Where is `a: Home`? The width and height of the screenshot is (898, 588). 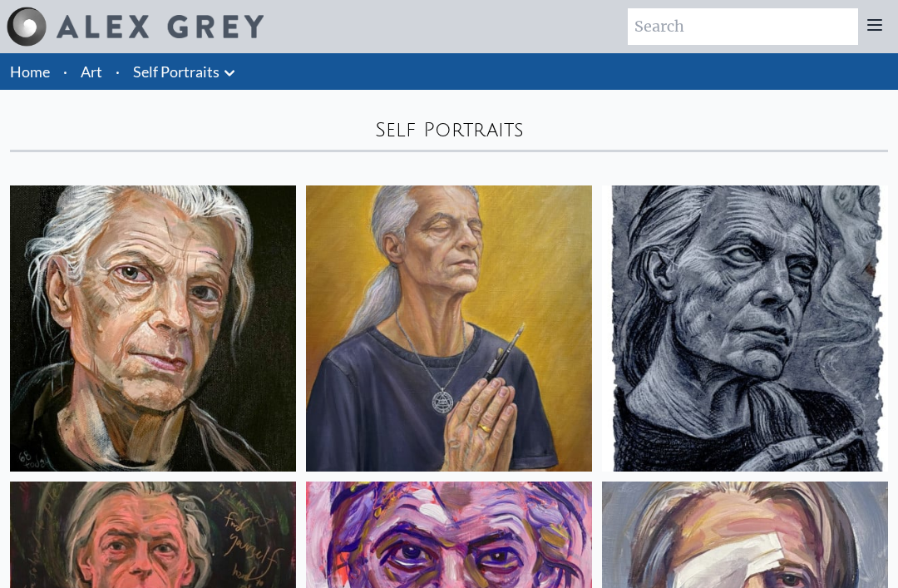
a: Home is located at coordinates (30, 72).